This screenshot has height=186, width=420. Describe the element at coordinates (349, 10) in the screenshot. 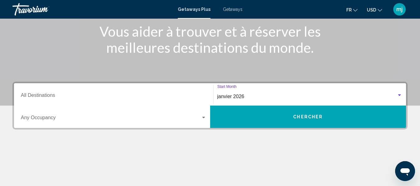

I see `span: fr` at that location.